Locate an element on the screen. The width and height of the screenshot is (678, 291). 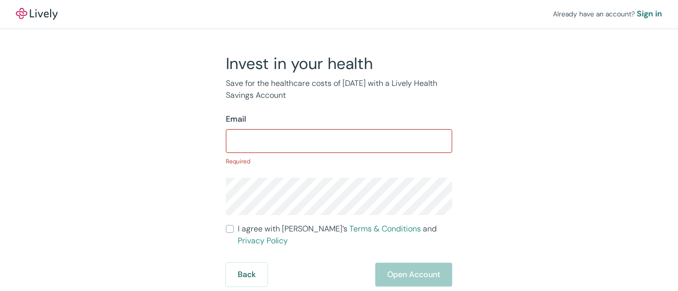
div: Sign in is located at coordinates (649, 14).